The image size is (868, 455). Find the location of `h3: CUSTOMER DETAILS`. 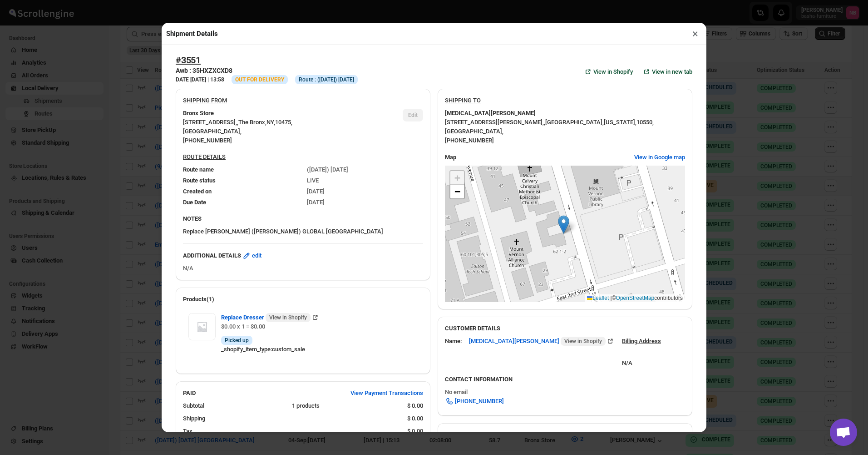

h3: CUSTOMER DETAILS is located at coordinates (565, 329).